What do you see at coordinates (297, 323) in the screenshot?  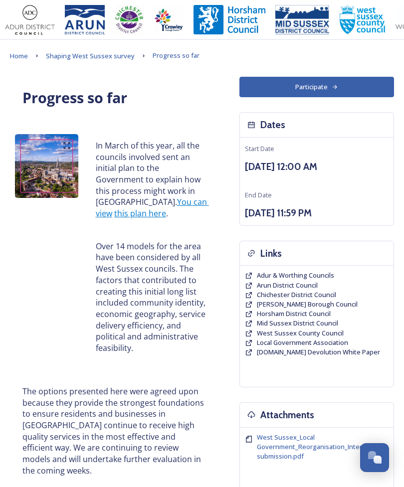 I see `a: Mid Sussex District Council` at bounding box center [297, 323].